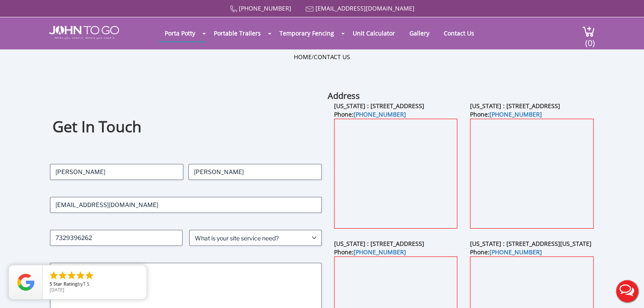 Image resolution: width=644 pixels, height=308 pixels. What do you see at coordinates (186, 127) in the screenshot?
I see `h1: Get In Touch` at bounding box center [186, 127].